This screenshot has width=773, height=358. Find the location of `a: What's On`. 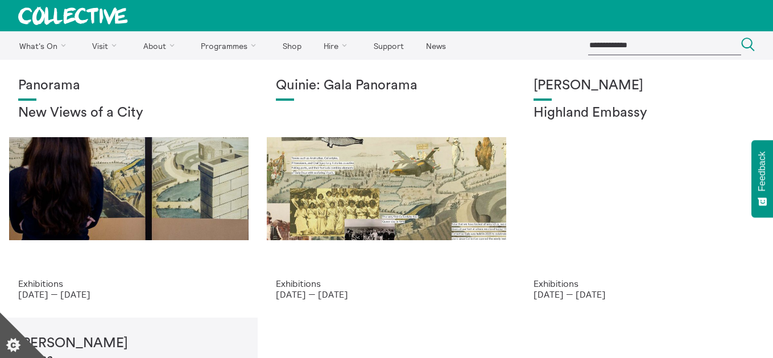

a: What's On is located at coordinates (44, 45).